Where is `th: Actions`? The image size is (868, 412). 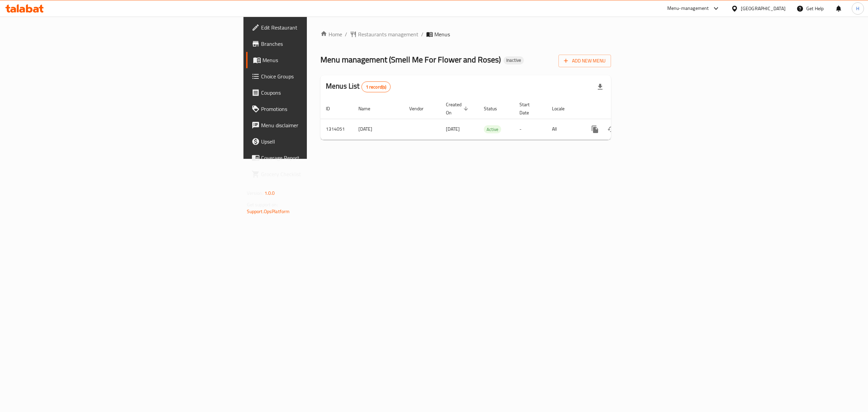 th: Actions is located at coordinates (619, 108).